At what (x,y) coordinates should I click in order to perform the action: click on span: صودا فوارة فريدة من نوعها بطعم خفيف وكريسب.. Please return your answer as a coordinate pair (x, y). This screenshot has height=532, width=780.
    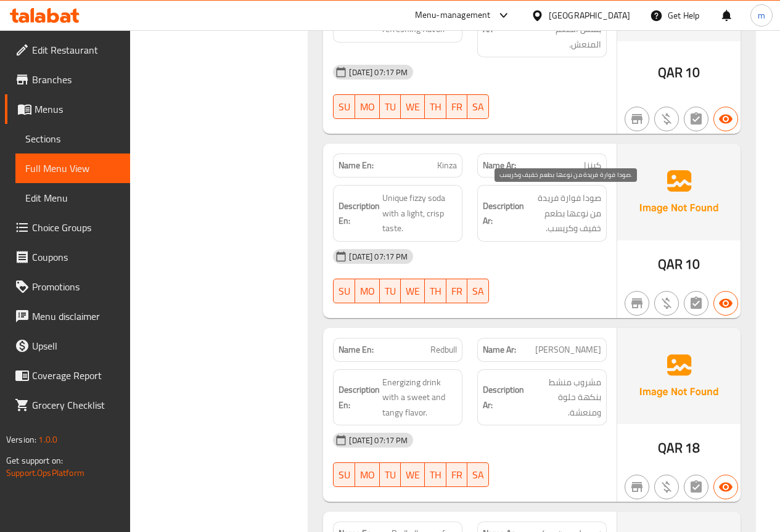
    Looking at the image, I should click on (564, 213).